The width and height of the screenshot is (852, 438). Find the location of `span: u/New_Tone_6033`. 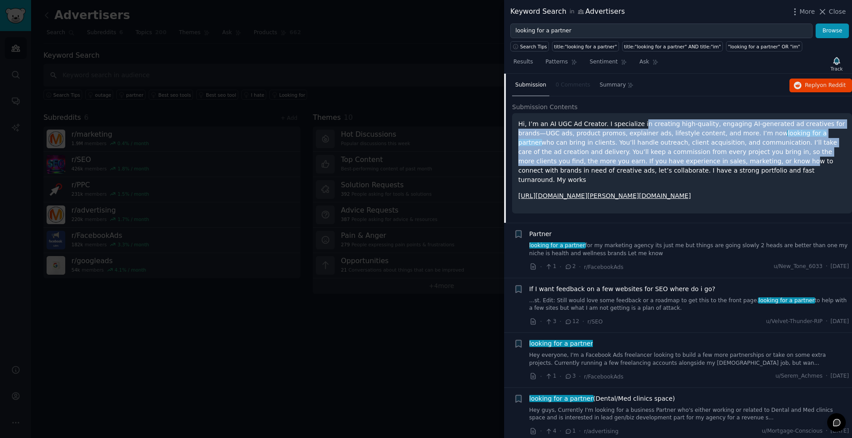

span: u/New_Tone_6033 is located at coordinates (798, 267).